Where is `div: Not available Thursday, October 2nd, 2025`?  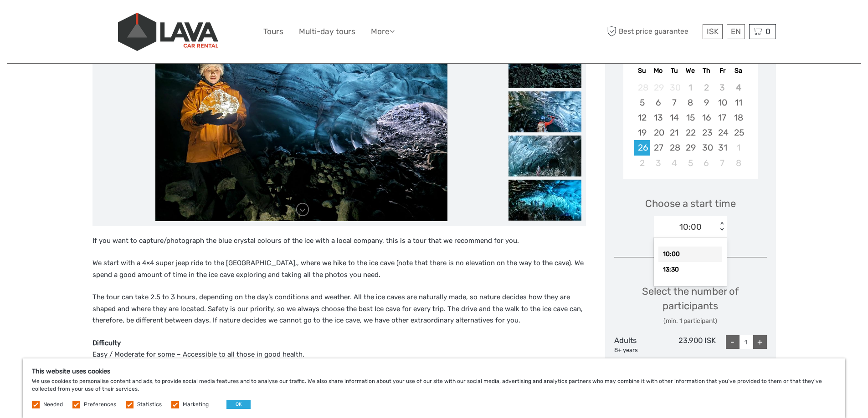
div: Not available Thursday, October 2nd, 2025 is located at coordinates (706, 87).